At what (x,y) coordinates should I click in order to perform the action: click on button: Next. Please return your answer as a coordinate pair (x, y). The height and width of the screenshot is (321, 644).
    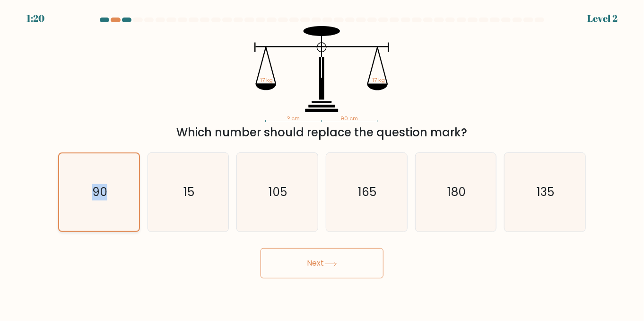
    Looking at the image, I should click on (322, 263).